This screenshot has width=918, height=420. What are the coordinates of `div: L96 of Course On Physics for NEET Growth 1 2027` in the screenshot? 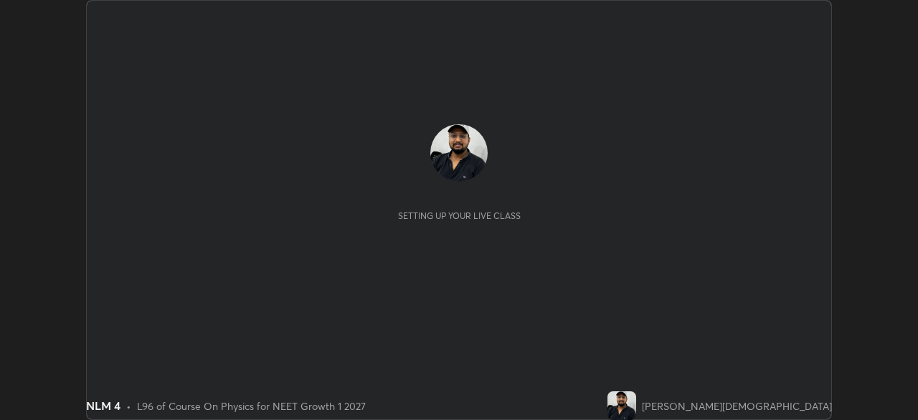 It's located at (251, 405).